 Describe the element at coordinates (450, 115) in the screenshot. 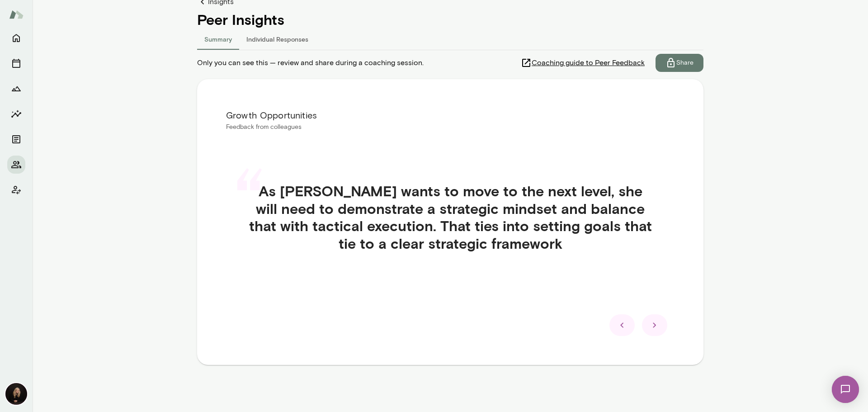

I see `h6: Growth Opportunities` at that location.